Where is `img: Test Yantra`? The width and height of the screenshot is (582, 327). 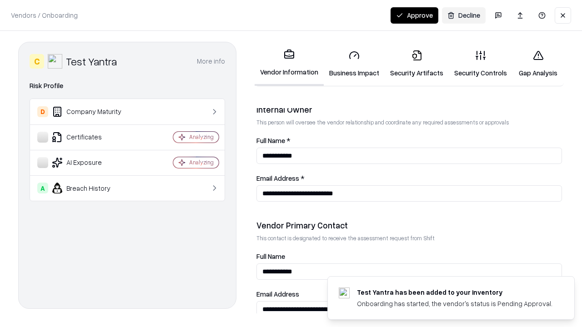
img: Test Yantra is located at coordinates (55, 61).